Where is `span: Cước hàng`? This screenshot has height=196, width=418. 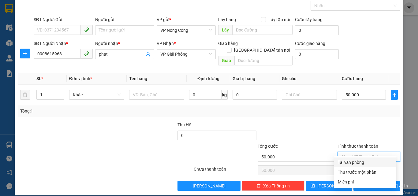
span: Cước hàng is located at coordinates (352, 79).